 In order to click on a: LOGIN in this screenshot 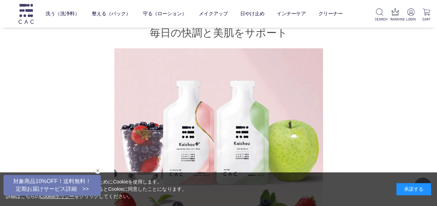, I will do `click(410, 15)`.